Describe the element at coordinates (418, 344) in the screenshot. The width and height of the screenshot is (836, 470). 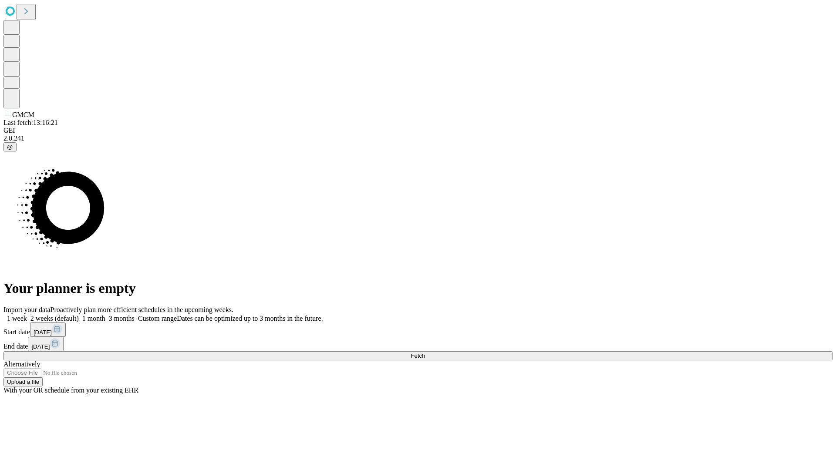
I see `div: End date` at that location.